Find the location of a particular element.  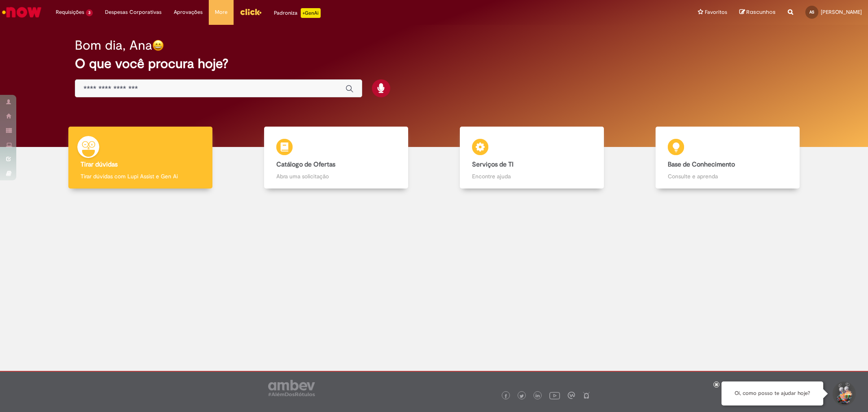

h2: Bom dia, Ana is located at coordinates (114, 45).